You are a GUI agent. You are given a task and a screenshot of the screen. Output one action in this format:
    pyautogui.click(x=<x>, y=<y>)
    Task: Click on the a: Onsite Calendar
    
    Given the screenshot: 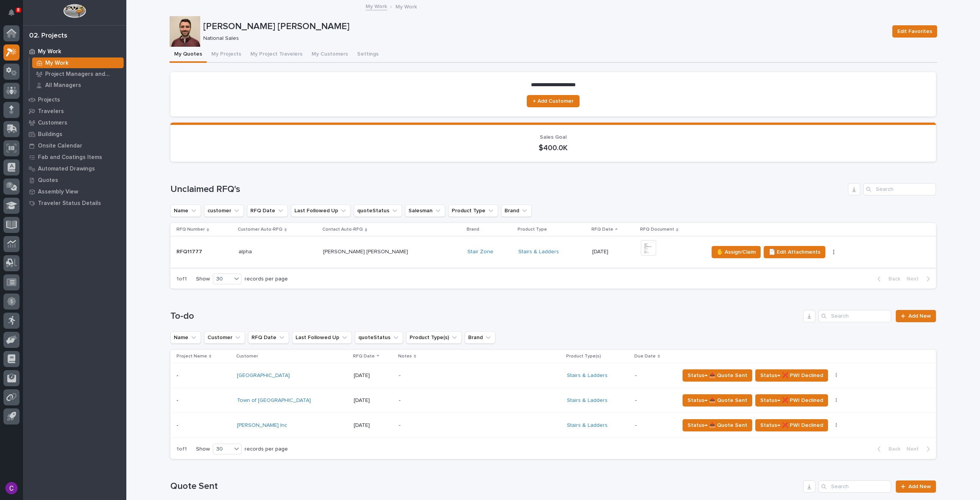 What is the action you would take?
    pyautogui.click(x=75, y=145)
    